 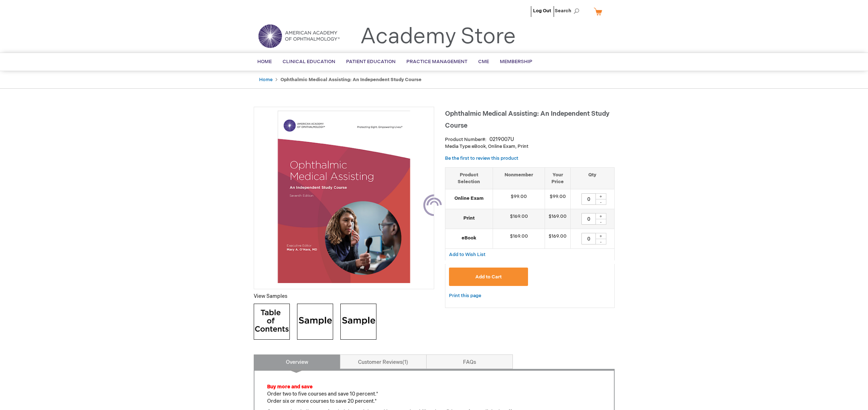 I want to click on span: Patient Education, so click(x=371, y=62).